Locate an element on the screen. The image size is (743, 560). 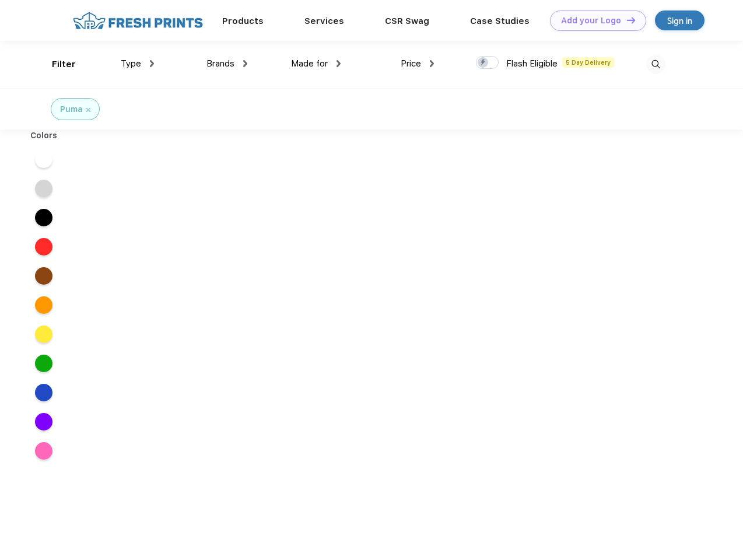
img: DT is located at coordinates (631, 20).